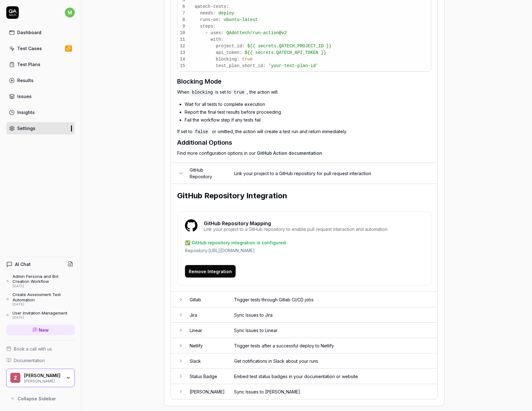  I want to click on span: Documentation, so click(29, 360).